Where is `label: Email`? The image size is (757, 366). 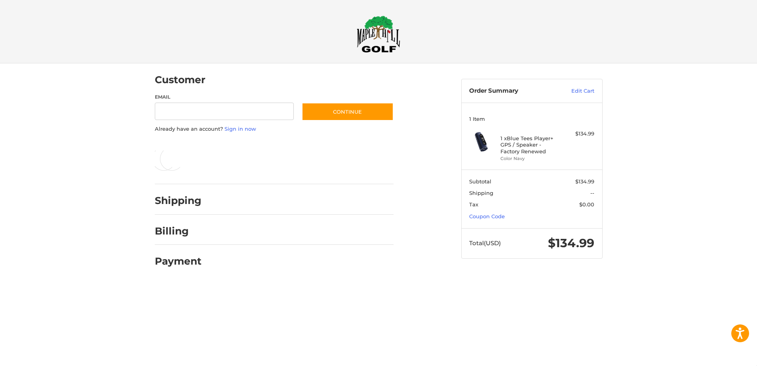
label: Email is located at coordinates (224, 97).